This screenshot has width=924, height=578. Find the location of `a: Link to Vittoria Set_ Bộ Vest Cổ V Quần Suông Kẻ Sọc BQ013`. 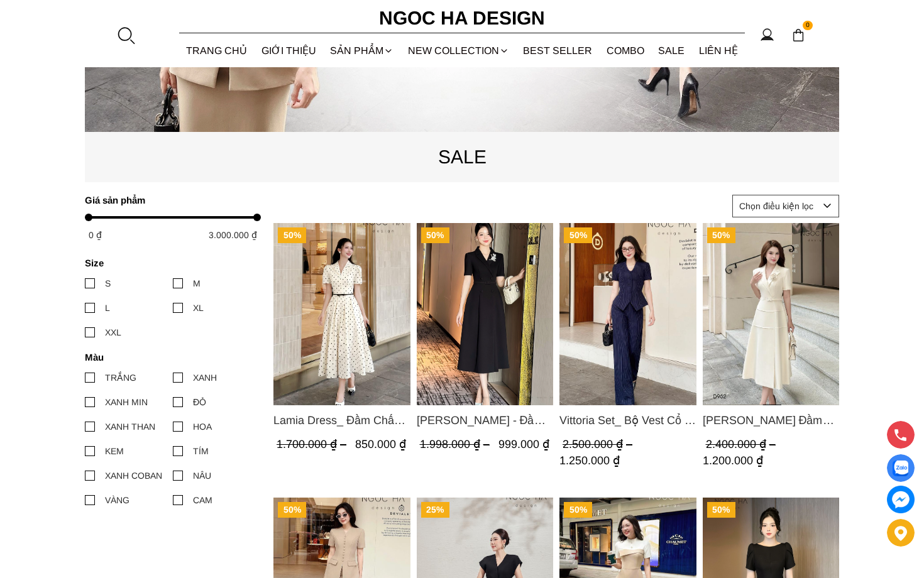

a: Link to Vittoria Set_ Bộ Vest Cổ V Quần Suông Kẻ Sọc BQ013 is located at coordinates (628, 421).